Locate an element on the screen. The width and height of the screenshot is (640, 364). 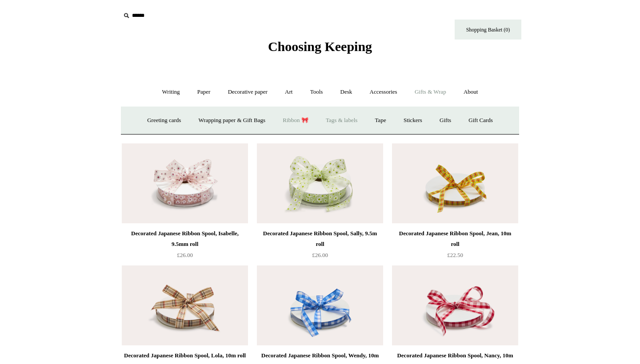
a: Stickers is located at coordinates (413, 120).